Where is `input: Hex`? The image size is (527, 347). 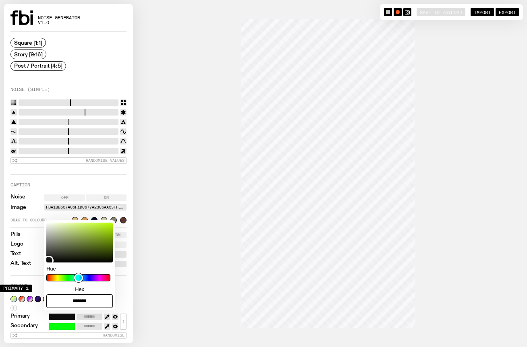 input: Hex is located at coordinates (79, 301).